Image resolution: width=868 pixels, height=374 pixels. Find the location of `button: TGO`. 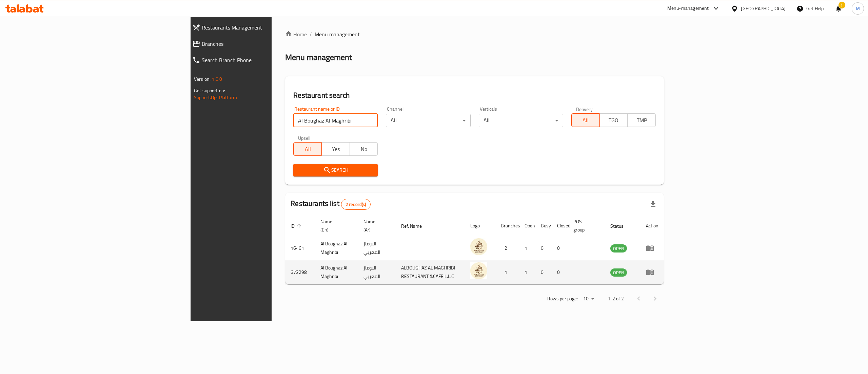

button: TGO is located at coordinates (614, 120).